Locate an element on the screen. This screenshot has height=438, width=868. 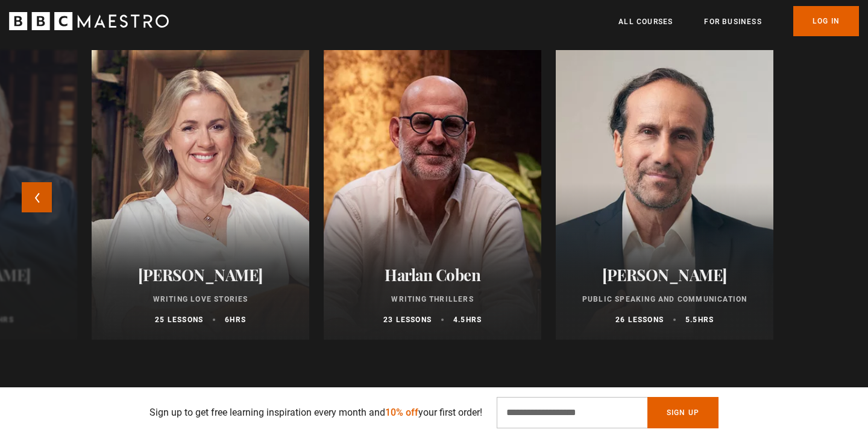
h2: Harlan Coben is located at coordinates (432, 274).